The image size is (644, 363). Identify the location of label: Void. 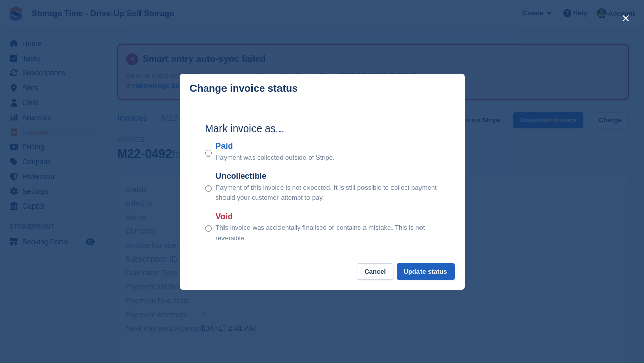
(328, 216).